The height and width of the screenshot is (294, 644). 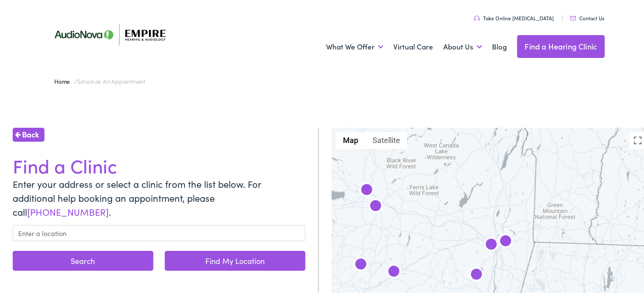 What do you see at coordinates (350, 139) in the screenshot?
I see `button: Show street map` at bounding box center [350, 139].